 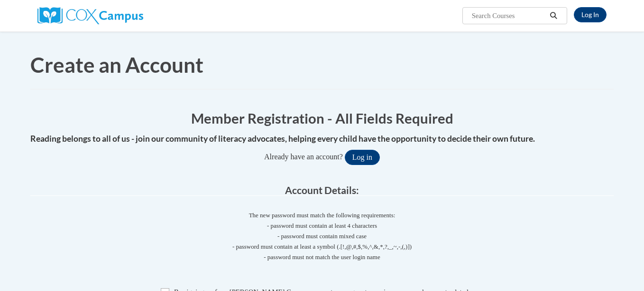 What do you see at coordinates (303, 156) in the screenshot?
I see `span: Already have an account?` at bounding box center [303, 156].